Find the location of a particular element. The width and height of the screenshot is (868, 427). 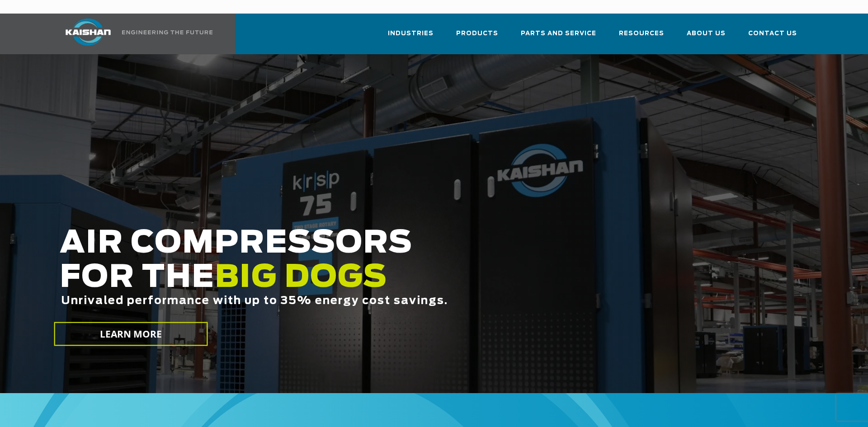

span: Products is located at coordinates (477, 33).